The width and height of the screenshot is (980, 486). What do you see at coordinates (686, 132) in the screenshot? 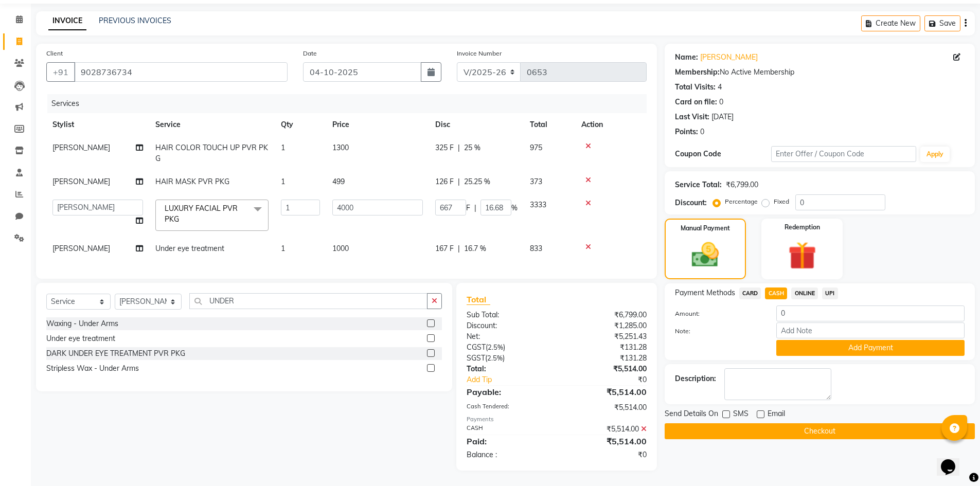
I see `div: Points:` at bounding box center [686, 132].